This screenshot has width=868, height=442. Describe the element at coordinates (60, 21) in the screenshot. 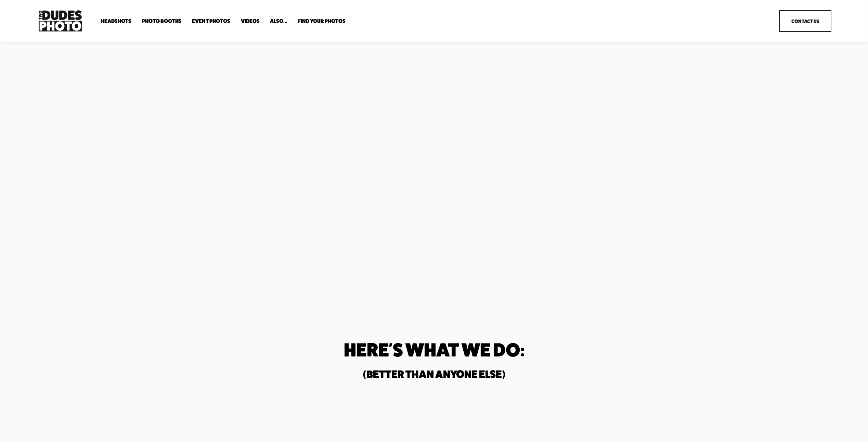

I see `img: Two Dudes Photo | Headshots, Portraits &amp; Photo Booths` at that location.